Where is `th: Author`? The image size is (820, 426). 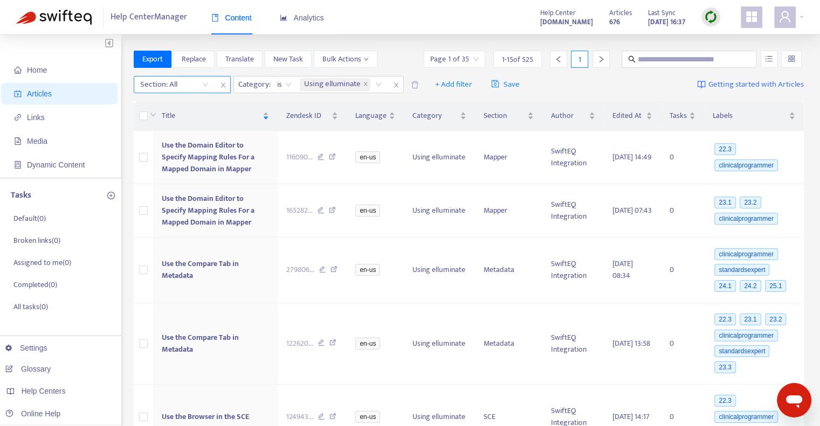 th: Author is located at coordinates (573, 116).